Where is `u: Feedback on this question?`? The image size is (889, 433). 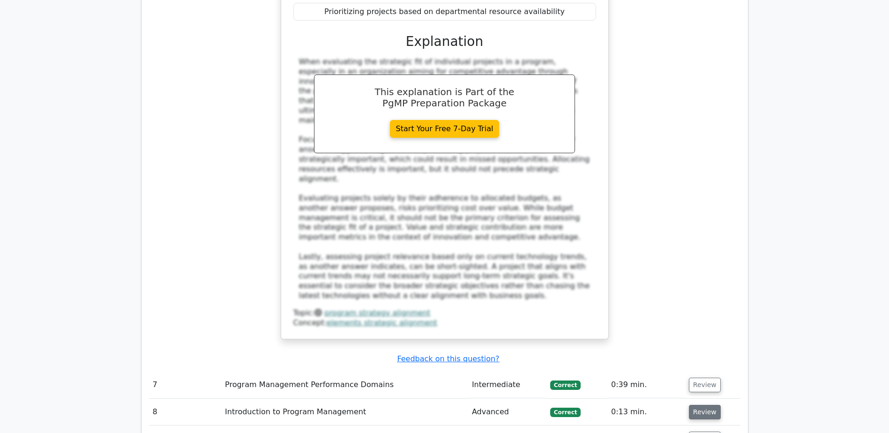
u: Feedback on this question? is located at coordinates (448, 359).